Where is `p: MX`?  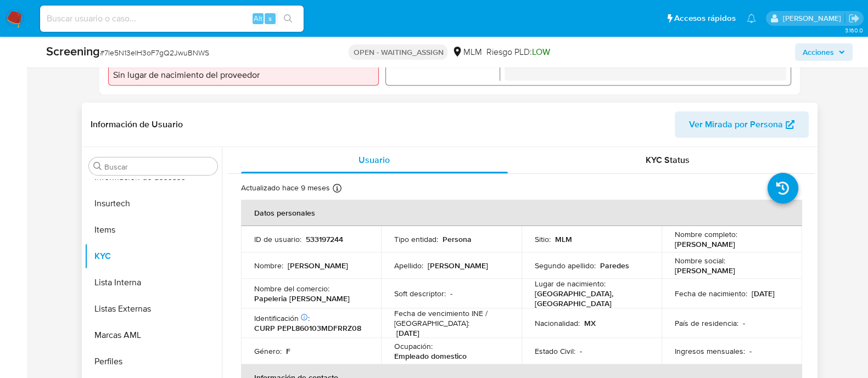
p: MX is located at coordinates (590, 323).